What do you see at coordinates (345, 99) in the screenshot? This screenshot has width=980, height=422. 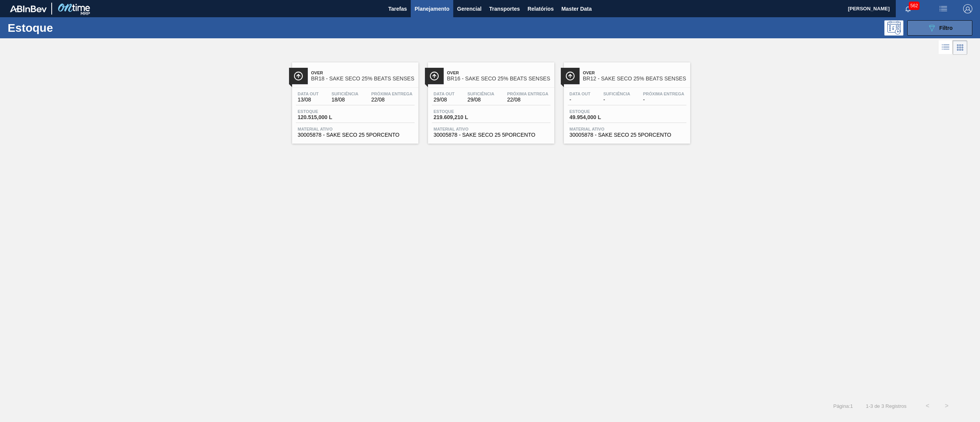 I see `span: 18/08` at bounding box center [345, 99].